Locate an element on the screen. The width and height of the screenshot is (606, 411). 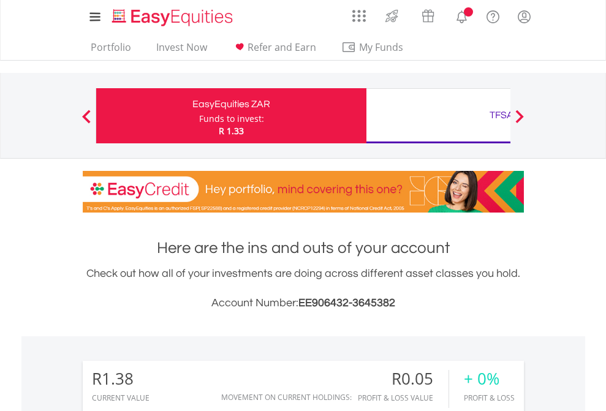
div: R1.38 is located at coordinates (121, 379).